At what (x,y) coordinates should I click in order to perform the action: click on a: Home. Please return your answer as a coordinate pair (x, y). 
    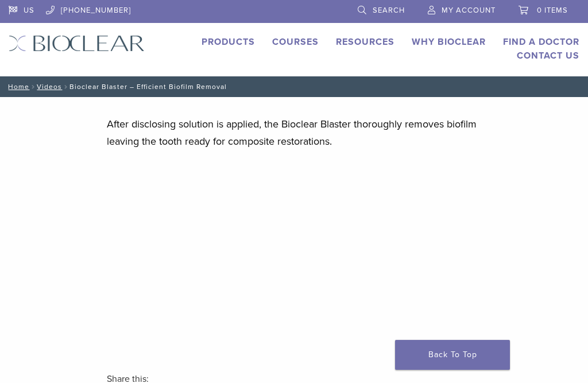
    Looking at the image, I should click on (17, 87).